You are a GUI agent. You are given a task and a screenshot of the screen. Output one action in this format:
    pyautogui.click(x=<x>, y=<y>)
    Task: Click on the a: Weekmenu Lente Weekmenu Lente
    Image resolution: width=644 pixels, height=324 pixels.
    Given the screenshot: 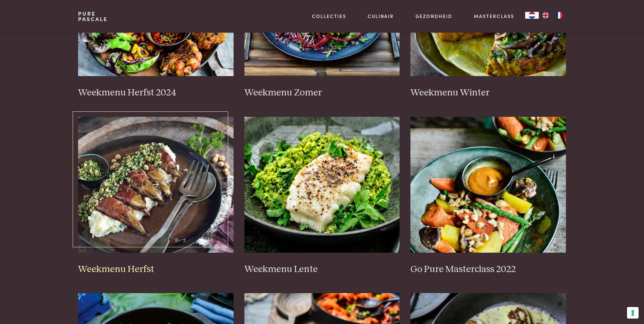 What is the action you would take?
    pyautogui.click(x=322, y=196)
    